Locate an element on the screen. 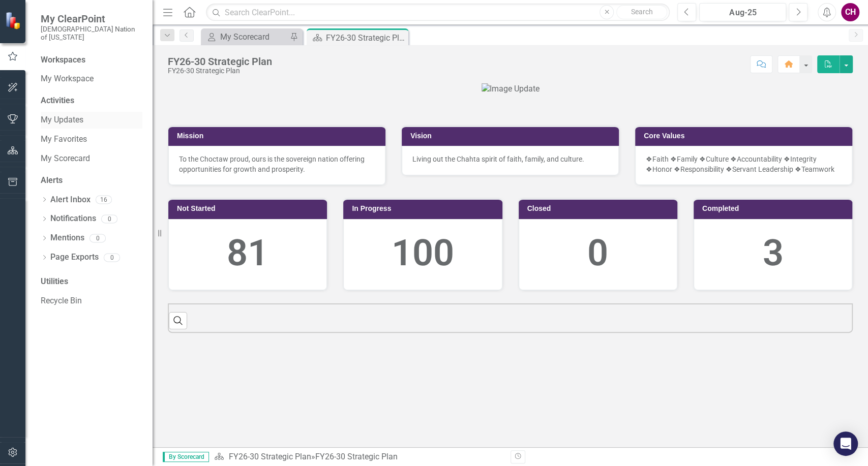 The image size is (868, 466). div: 16 is located at coordinates (104, 200).